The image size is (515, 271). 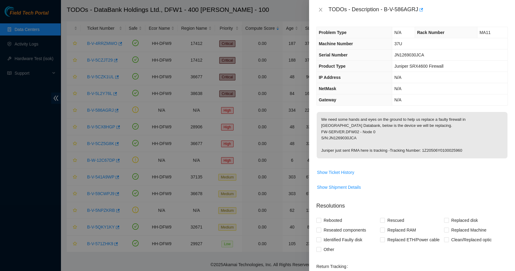 What do you see at coordinates (339, 187) in the screenshot?
I see `button: Show Shipment Details` at bounding box center [339, 187].